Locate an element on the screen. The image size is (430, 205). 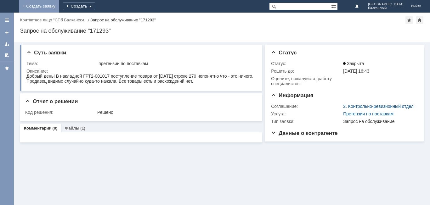
span: Данные о контрагенте is located at coordinates (305, 133).